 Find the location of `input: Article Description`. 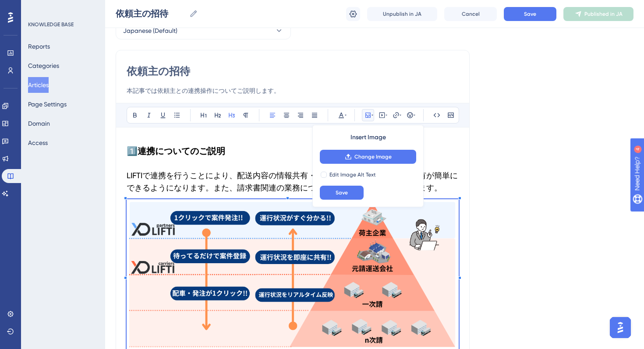

input: Article Description is located at coordinates (292, 91).